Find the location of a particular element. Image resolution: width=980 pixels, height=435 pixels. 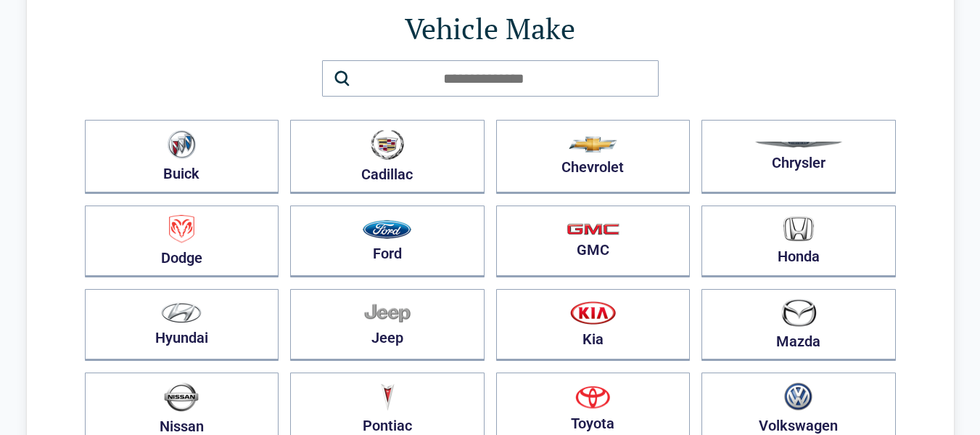

button: Chevrolet is located at coordinates (593, 157).